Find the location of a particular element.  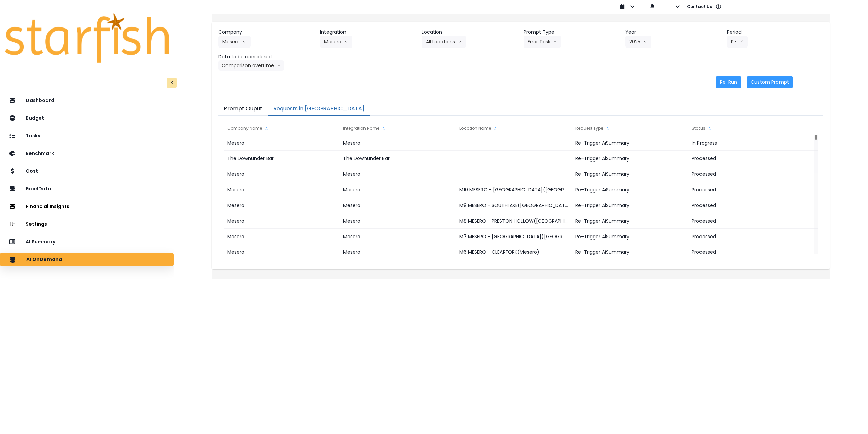

button: P7arrow left line is located at coordinates (737, 42).